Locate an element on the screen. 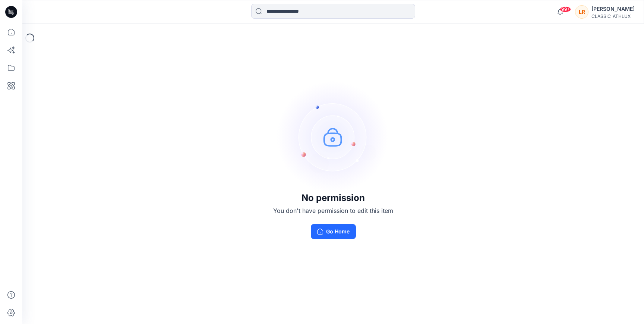 This screenshot has height=324, width=644. p: You don't have permission to edit this item is located at coordinates (333, 211).